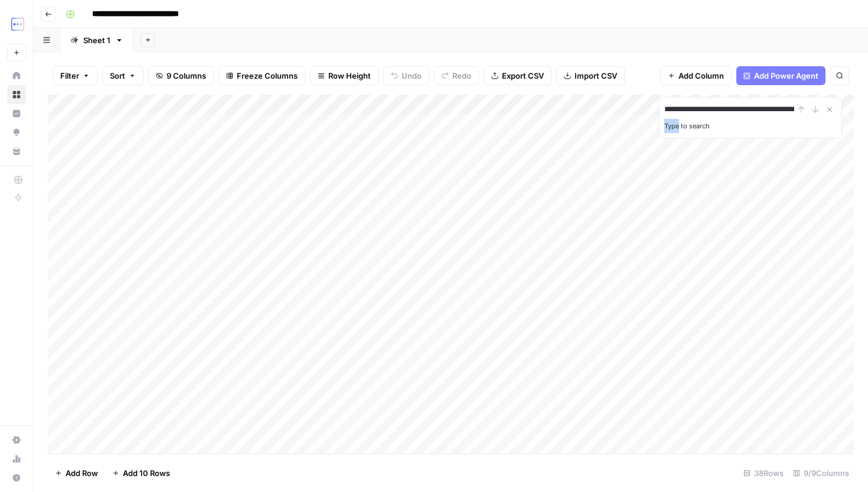  What do you see at coordinates (16, 132) in the screenshot?
I see `a: Opportunities` at bounding box center [16, 132].